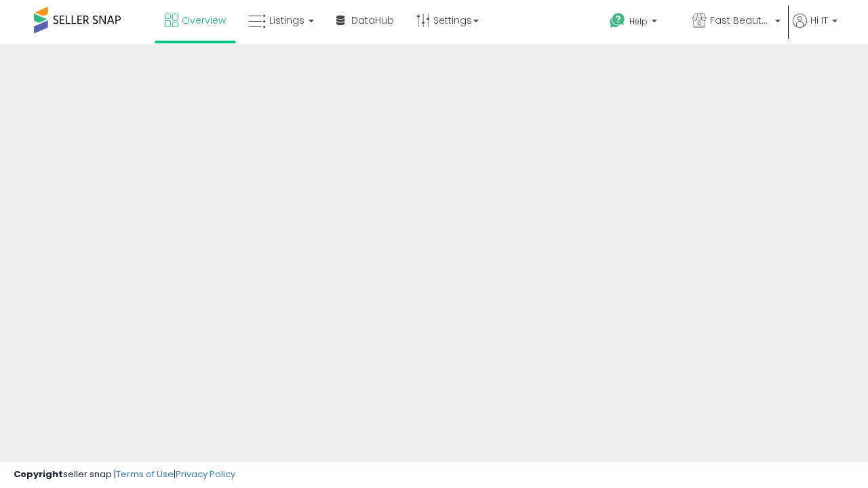  Describe the element at coordinates (372, 21) in the screenshot. I see `span: DataHub` at that location.